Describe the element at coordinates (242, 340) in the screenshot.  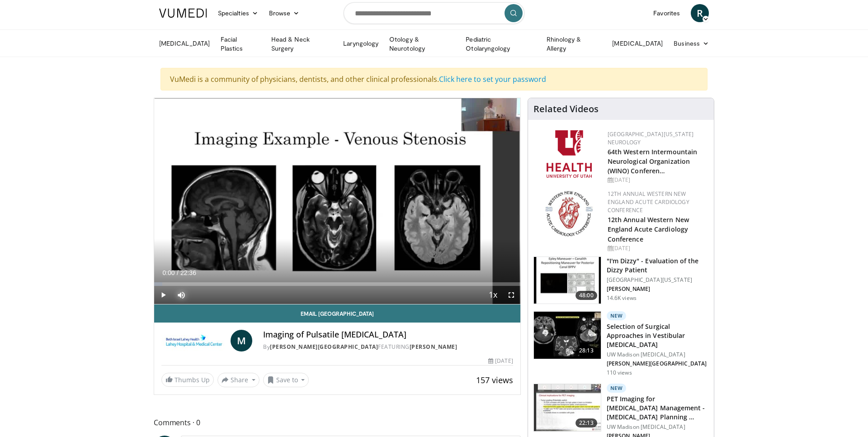
I see `span: M` at that location.